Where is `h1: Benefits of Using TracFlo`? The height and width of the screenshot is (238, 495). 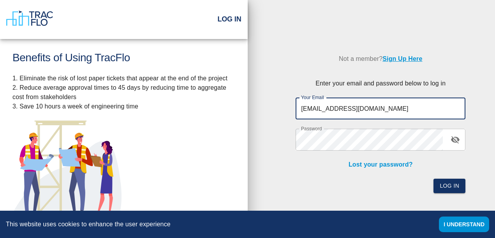 h1: Benefits of Using TracFlo is located at coordinates (124, 58).